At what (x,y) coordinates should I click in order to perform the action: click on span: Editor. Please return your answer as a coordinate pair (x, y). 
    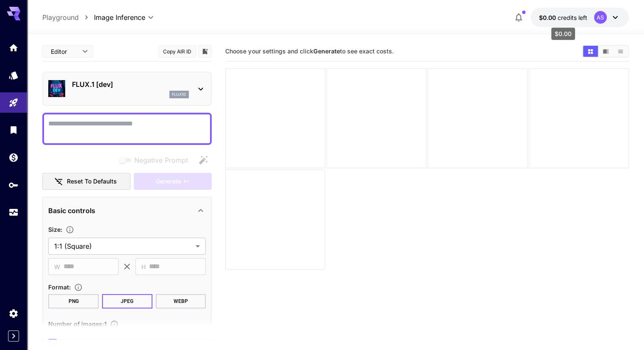
    Looking at the image, I should click on (64, 52).